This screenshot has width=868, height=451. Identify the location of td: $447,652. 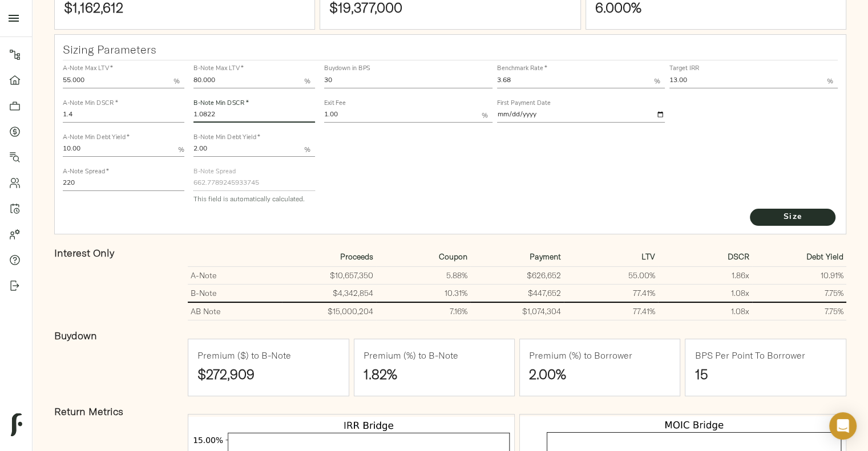
(517, 294).